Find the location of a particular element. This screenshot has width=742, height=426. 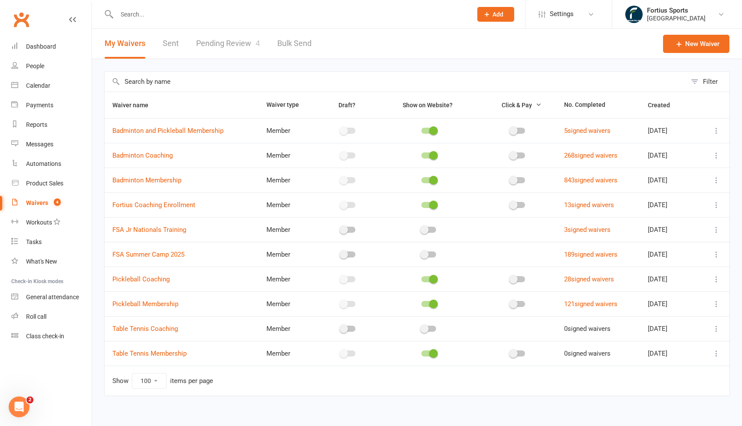

a: People is located at coordinates (51, 66).